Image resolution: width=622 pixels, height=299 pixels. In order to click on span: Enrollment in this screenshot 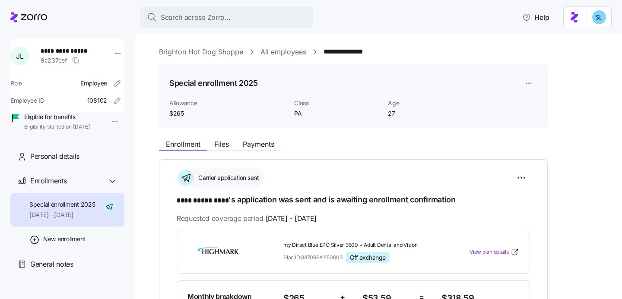, I will do `click(183, 144)`.